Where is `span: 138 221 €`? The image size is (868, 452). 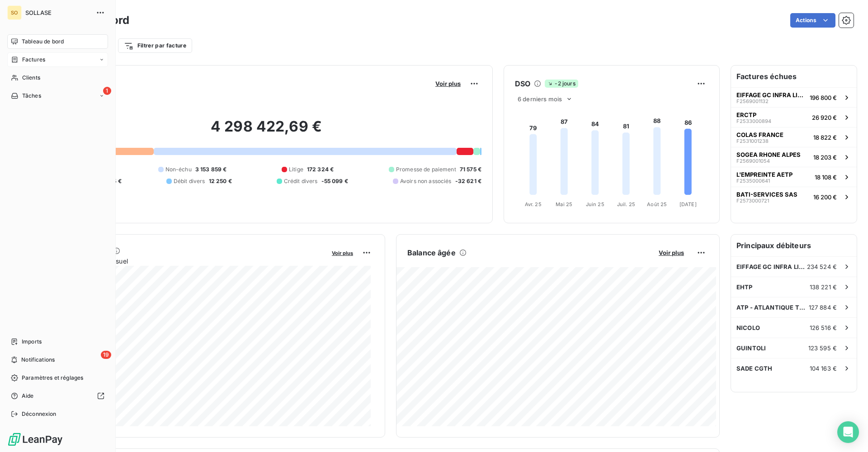
span: 138 221 € is located at coordinates (823, 287).